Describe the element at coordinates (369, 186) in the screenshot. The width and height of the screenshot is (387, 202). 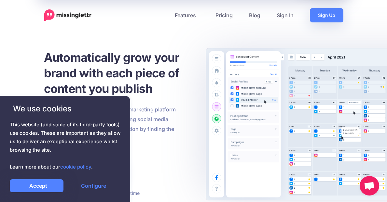
I see `div: 开放式聊天` at that location.